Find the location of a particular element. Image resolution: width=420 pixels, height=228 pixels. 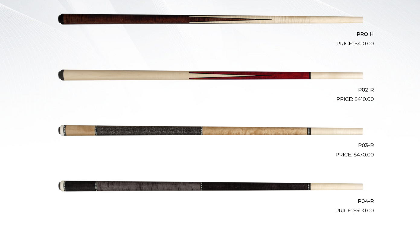

a: P04-R $500.00 is located at coordinates (210, 188).